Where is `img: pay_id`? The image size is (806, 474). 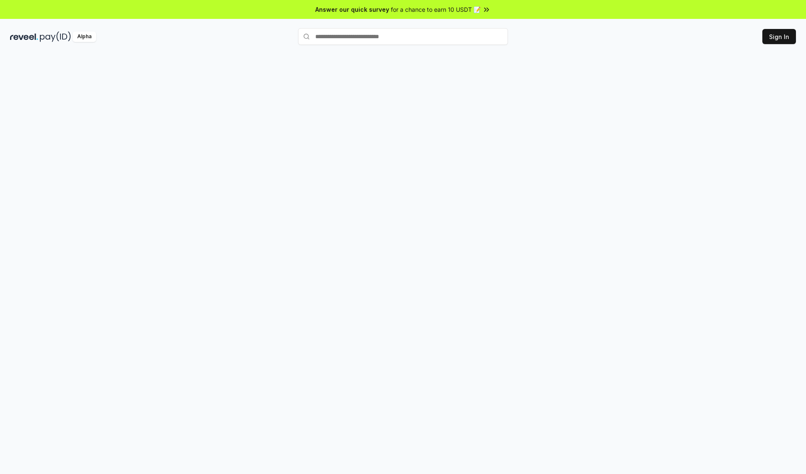 img: pay_id is located at coordinates (55, 37).